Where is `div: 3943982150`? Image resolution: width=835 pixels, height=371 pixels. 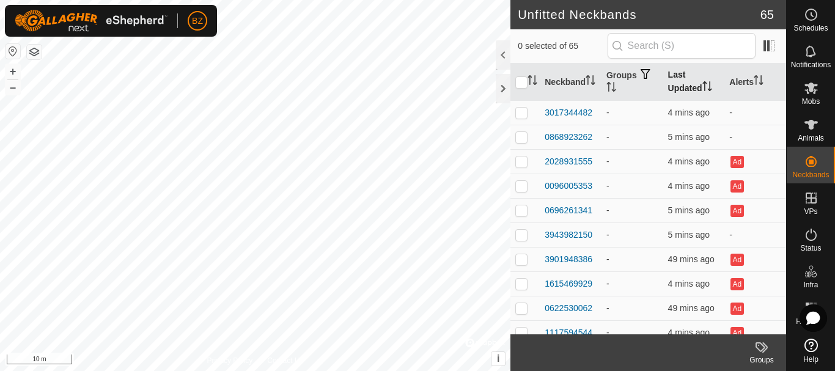 div: 3943982150 is located at coordinates (569, 235).